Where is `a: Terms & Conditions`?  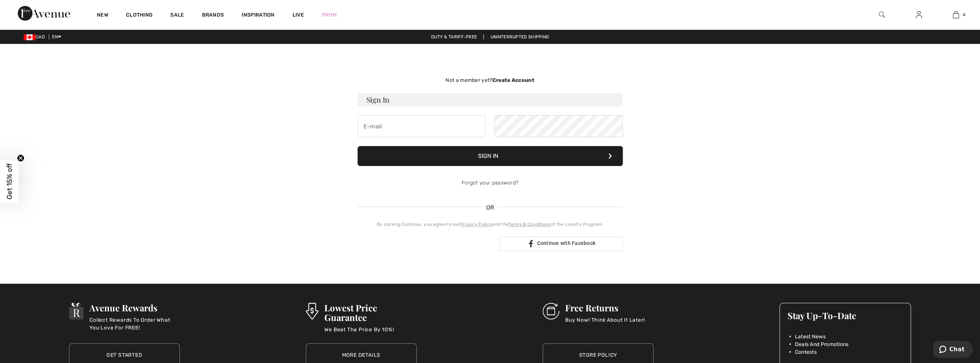 a: Terms & Conditions is located at coordinates (529, 224).